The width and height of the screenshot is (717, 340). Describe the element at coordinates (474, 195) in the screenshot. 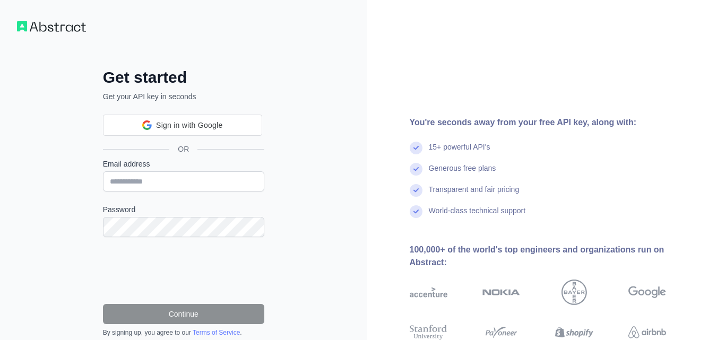

I see `div: Transparent and fair pricing` at that location.